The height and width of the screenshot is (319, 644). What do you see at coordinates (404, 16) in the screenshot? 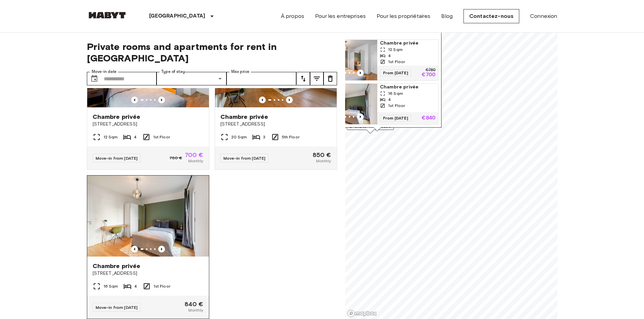
I see `a: Pour les propriétaires` at bounding box center [404, 16].